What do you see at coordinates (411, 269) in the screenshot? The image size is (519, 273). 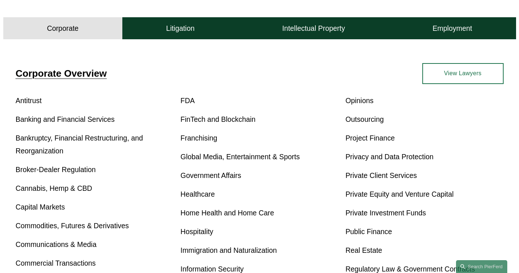 I see `a: Regulatory Law & Government Contracts` at bounding box center [411, 269].